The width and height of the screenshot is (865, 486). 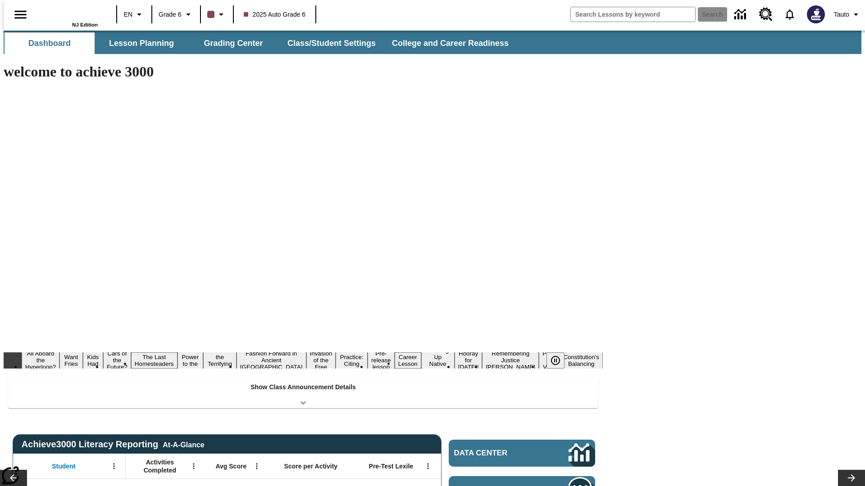 What do you see at coordinates (117, 360) in the screenshot?
I see `button: Slide 4 Cars of the Future?` at bounding box center [117, 360].